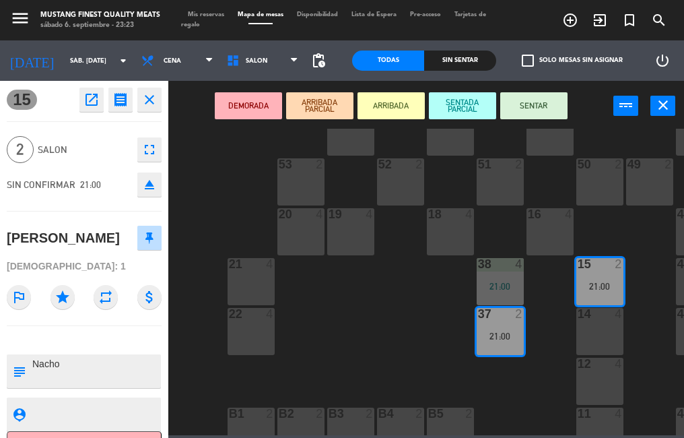 This screenshot has height=438, width=684. What do you see at coordinates (317, 14) in the screenshot?
I see `span: Disponibilidad` at bounding box center [317, 14].